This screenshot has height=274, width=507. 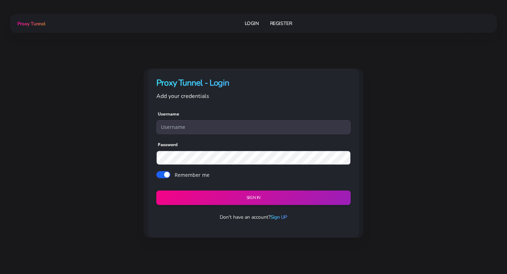 What do you see at coordinates (281, 23) in the screenshot?
I see `a: Register` at bounding box center [281, 23].